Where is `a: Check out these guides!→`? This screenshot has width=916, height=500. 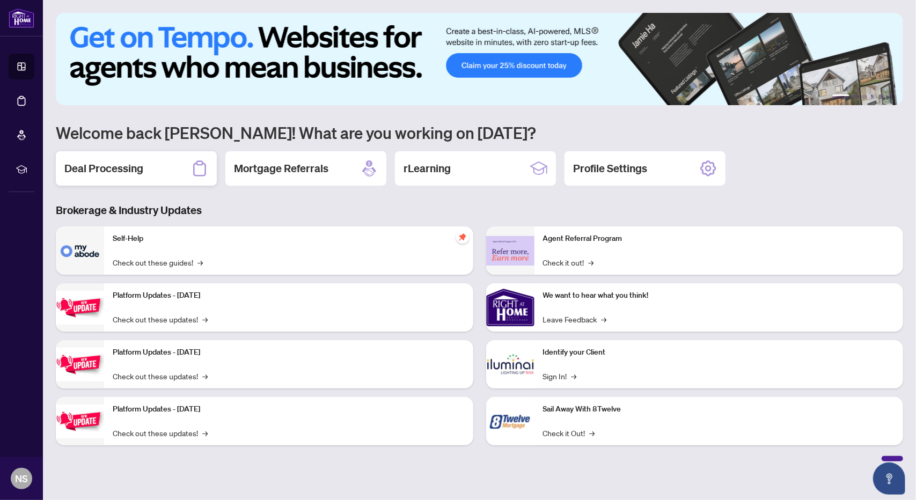
a: Check out these guides!→ is located at coordinates (158, 262).